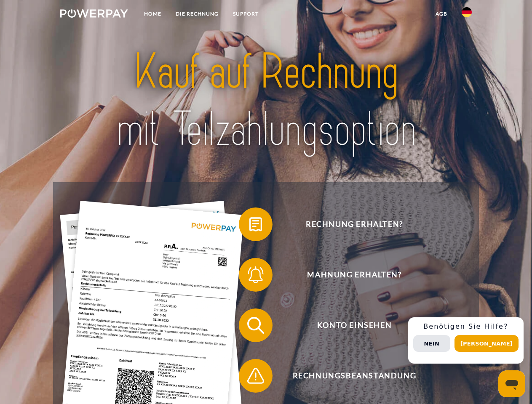 The image size is (532, 404). Describe the element at coordinates (256, 326) in the screenshot. I see `img: qb_search.svg` at that location.